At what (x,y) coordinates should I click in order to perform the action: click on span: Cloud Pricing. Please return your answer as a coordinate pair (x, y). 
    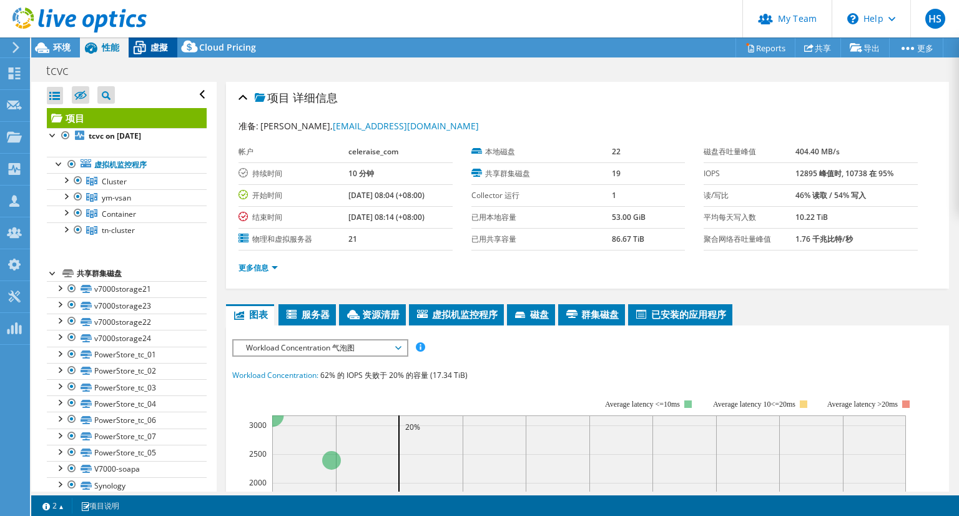
    Looking at the image, I should click on (227, 47).